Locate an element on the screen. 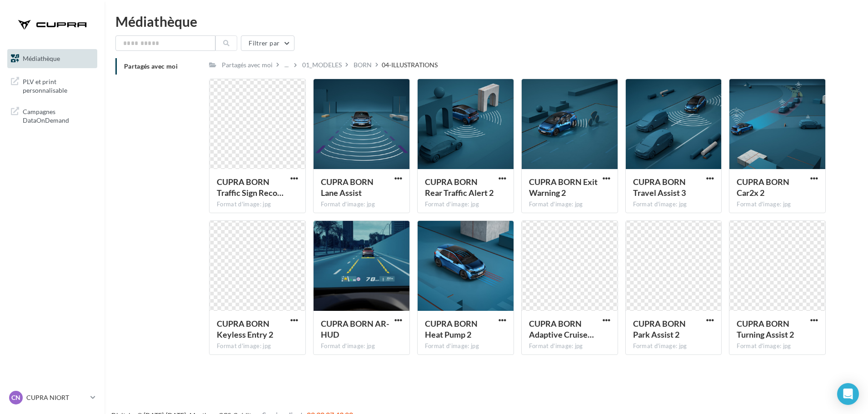  span: CUPRA BORN Car2x 2 is located at coordinates (763, 187).